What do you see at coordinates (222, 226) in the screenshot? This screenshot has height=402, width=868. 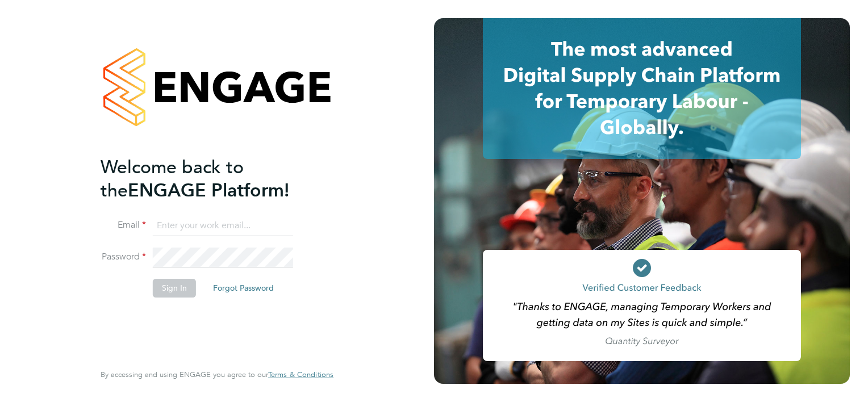 I see `input: Enter your work email...` at bounding box center [222, 226].